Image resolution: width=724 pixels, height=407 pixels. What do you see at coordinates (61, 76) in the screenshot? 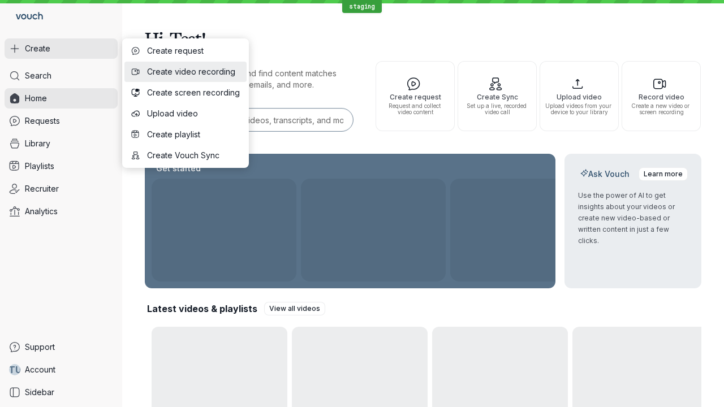
I see `a: Search` at bounding box center [61, 76].